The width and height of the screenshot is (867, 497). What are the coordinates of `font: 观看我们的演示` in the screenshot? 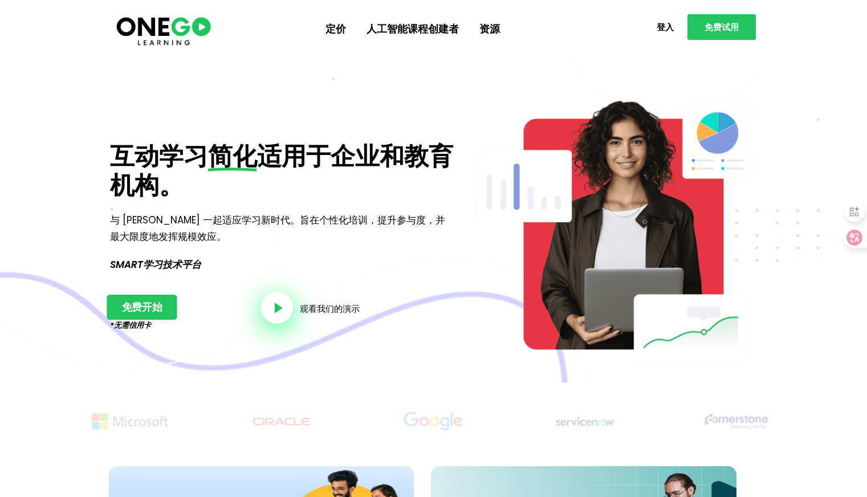 It's located at (329, 308).